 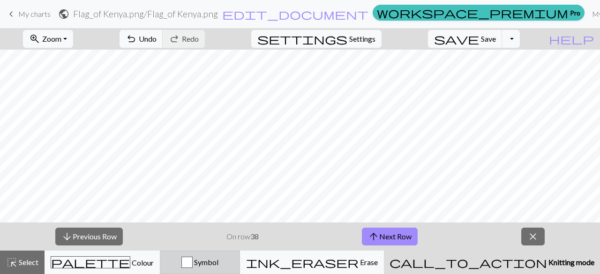 What do you see at coordinates (67, 237) in the screenshot?
I see `span: arrow_downward` at bounding box center [67, 237].